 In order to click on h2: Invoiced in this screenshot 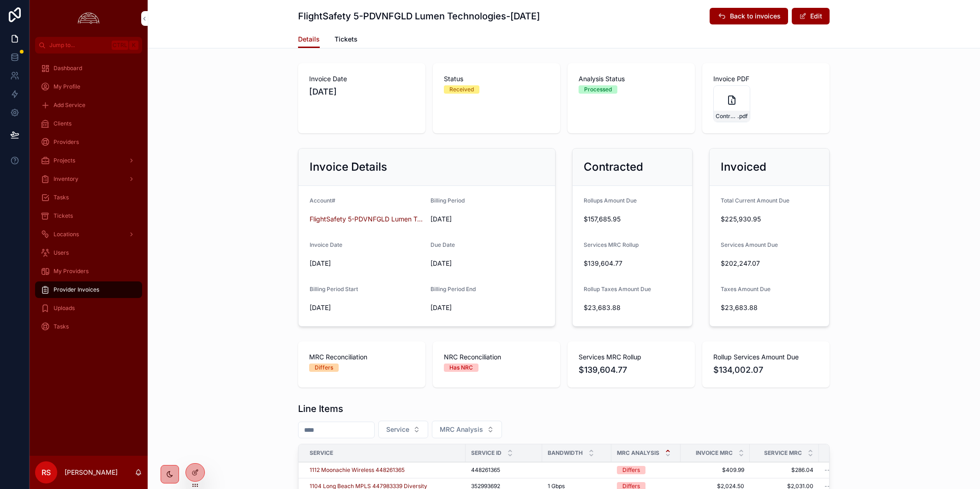, I will do `click(743, 167)`.